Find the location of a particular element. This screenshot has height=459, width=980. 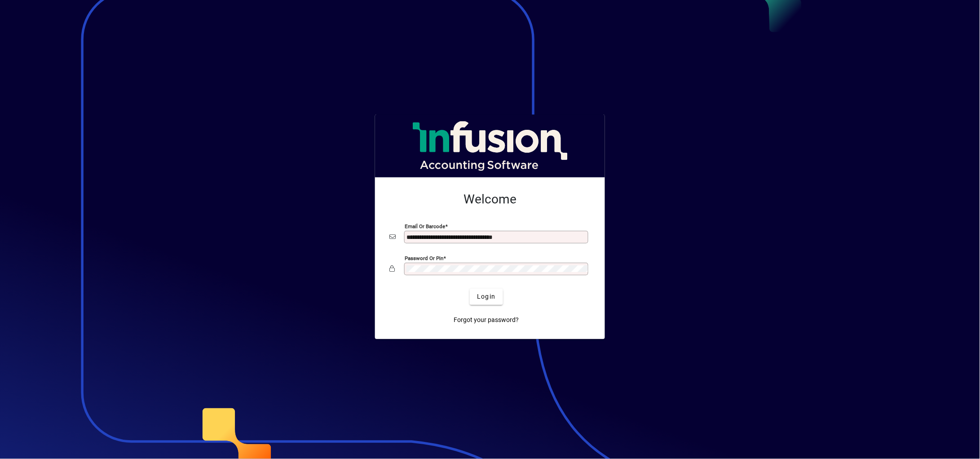

h2: Welcome is located at coordinates (490, 199).